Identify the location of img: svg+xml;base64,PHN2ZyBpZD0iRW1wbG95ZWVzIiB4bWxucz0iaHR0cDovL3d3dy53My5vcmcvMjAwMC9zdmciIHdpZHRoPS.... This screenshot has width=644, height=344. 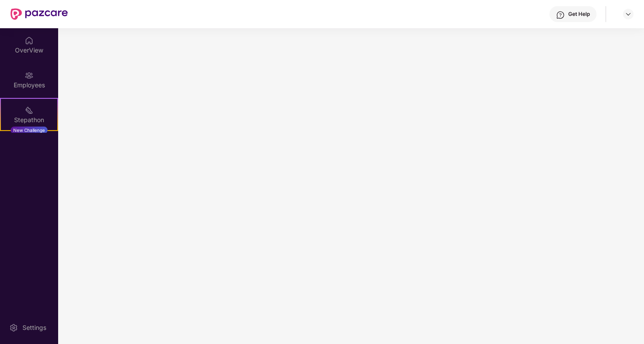
(29, 75).